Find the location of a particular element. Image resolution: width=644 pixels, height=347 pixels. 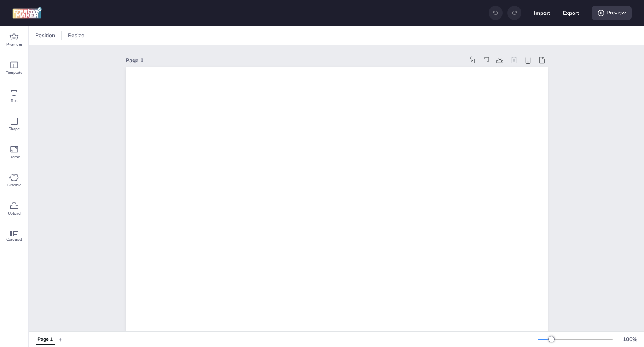

span: Upload is located at coordinates (14, 213).